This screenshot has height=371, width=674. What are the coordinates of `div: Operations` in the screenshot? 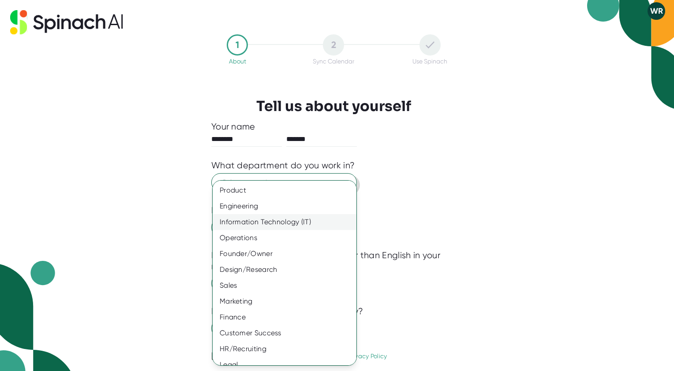 It's located at (287, 238).